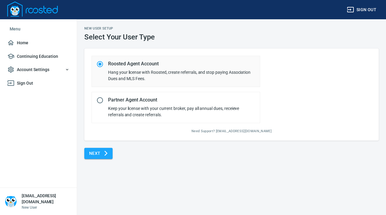  What do you see at coordinates (38, 83) in the screenshot?
I see `a: Sign Out` at bounding box center [38, 83].